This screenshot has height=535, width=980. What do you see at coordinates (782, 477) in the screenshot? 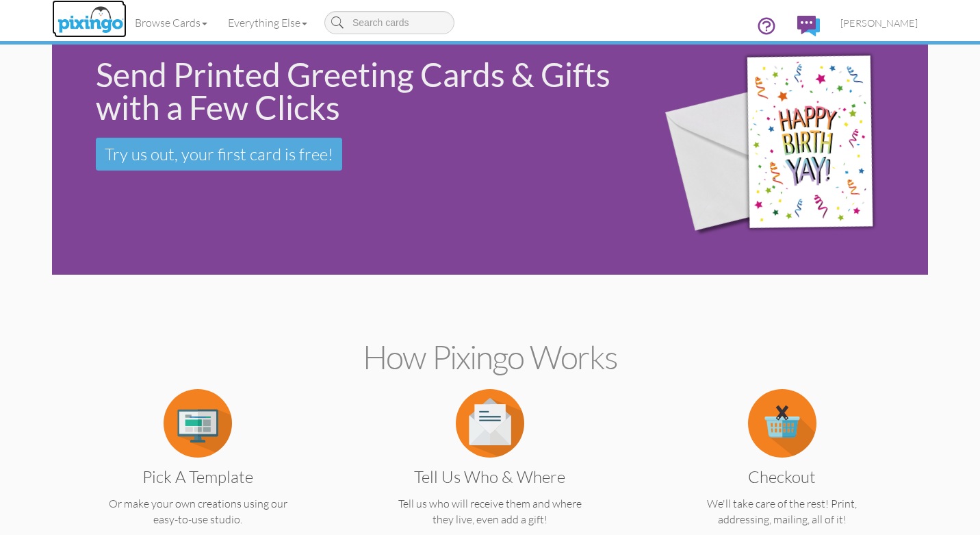
I see `h3: Checkout` at bounding box center [782, 477].